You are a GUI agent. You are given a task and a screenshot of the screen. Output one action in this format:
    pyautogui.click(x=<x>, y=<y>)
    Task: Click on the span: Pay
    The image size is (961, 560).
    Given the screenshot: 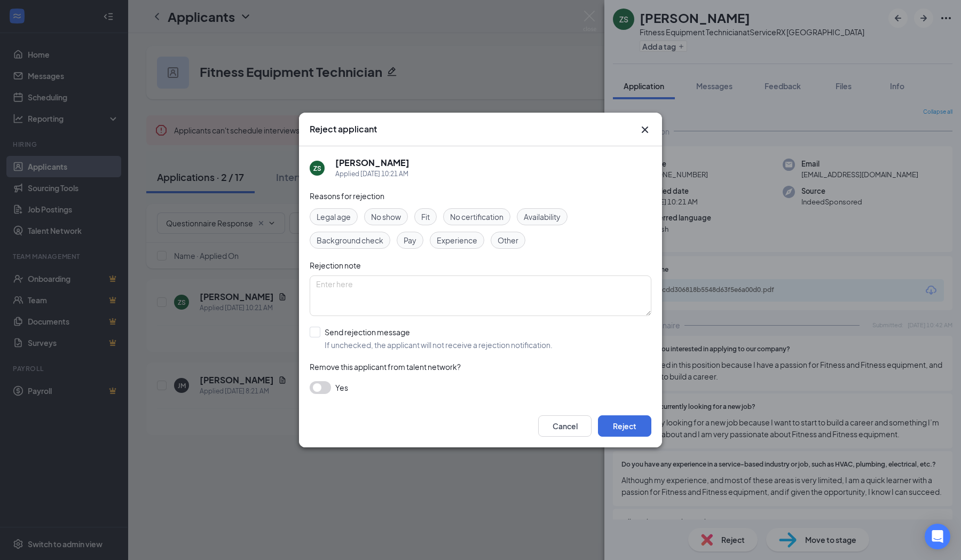 What is the action you would take?
    pyautogui.click(x=410, y=240)
    